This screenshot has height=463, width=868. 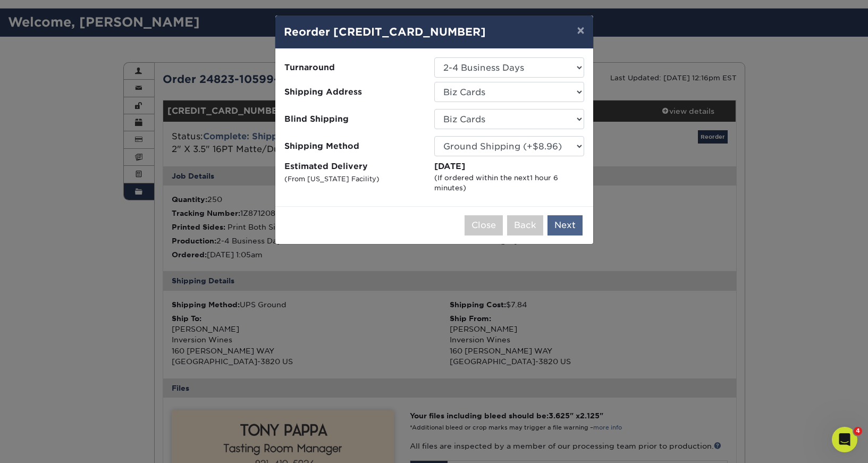 What do you see at coordinates (359, 177) in the screenshot?
I see `label: Estimated Delivery` at bounding box center [359, 177].